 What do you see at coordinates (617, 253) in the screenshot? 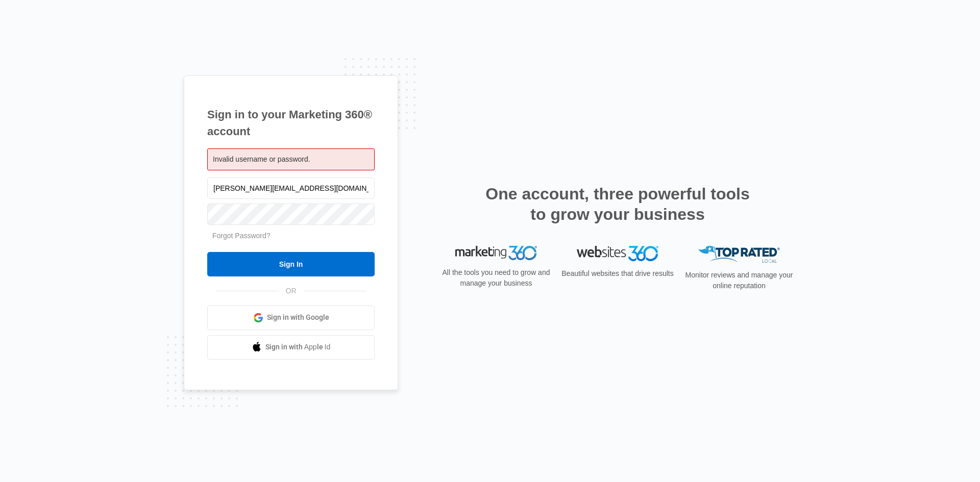
I see `img: Websites 360` at bounding box center [617, 253].